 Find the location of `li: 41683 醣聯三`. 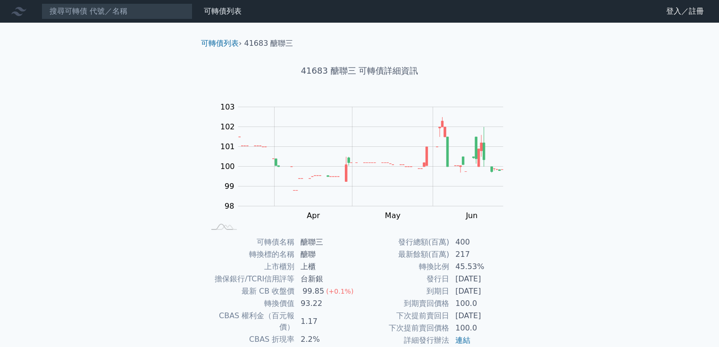

li: 41683 醣聯三 is located at coordinates (269, 43).